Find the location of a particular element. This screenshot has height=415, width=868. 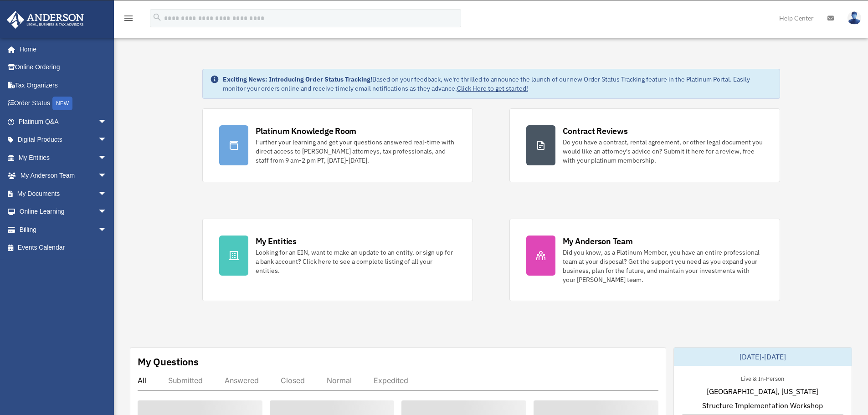

a: Home is located at coordinates (61, 49).